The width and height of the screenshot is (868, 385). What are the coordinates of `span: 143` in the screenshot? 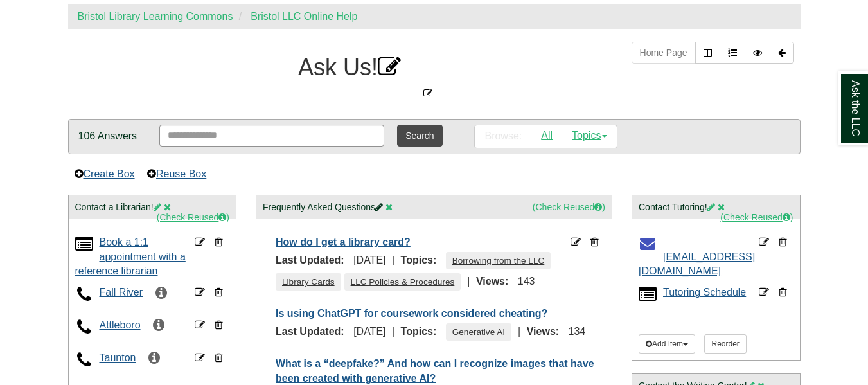 It's located at (527, 281).